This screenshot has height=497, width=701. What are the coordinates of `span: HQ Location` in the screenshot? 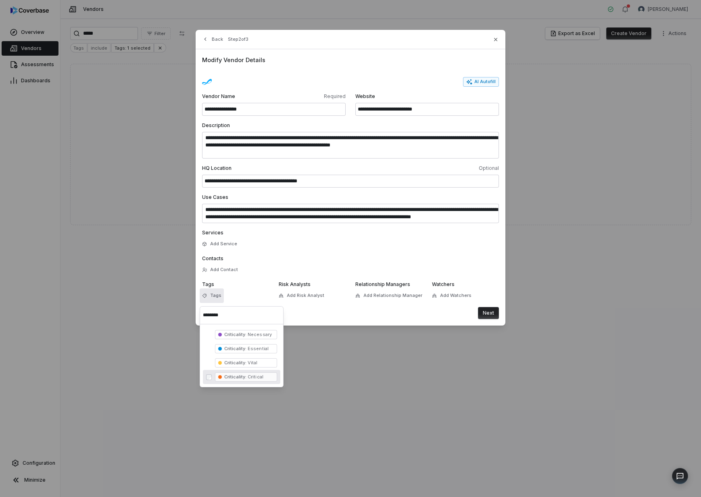 It's located at (275, 168).